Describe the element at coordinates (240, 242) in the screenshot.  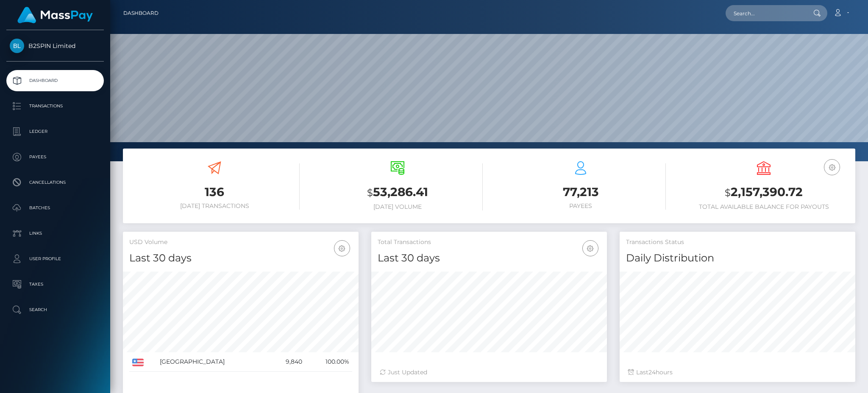
I see `h5: USD Volume` at that location.